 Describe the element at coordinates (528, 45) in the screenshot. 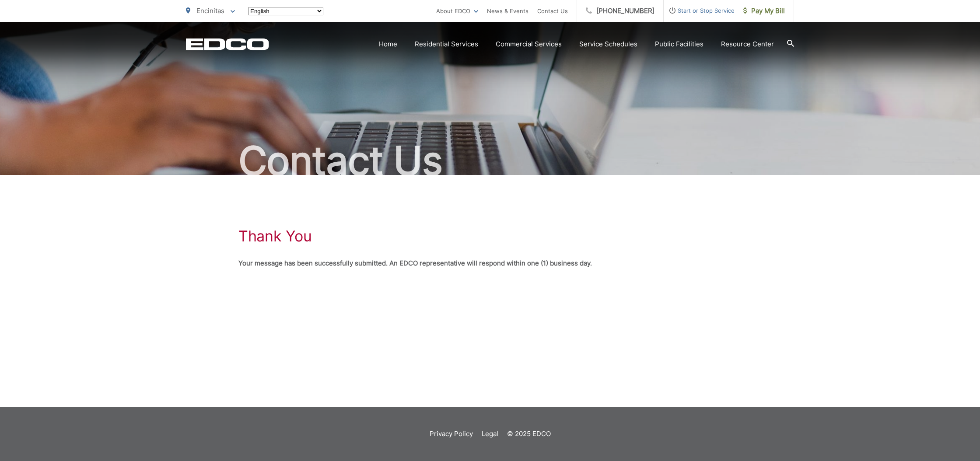

I see `a: Commercial Services` at that location.